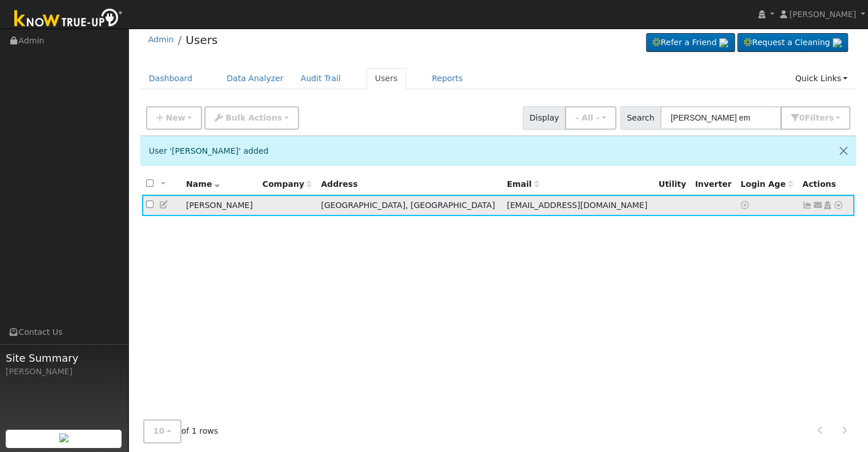 This screenshot has height=452, width=868. Describe the element at coordinates (162, 431) in the screenshot. I see `button: 10` at that location.